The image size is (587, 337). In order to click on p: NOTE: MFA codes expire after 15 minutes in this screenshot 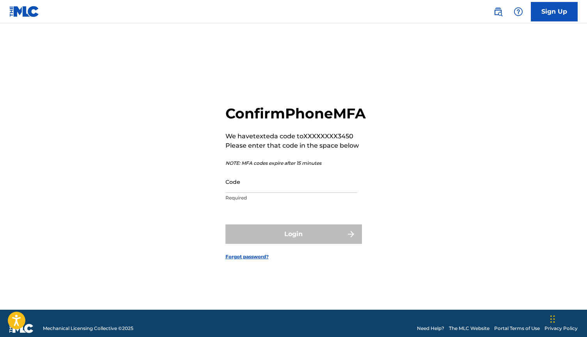, I will do `click(296, 163)`.